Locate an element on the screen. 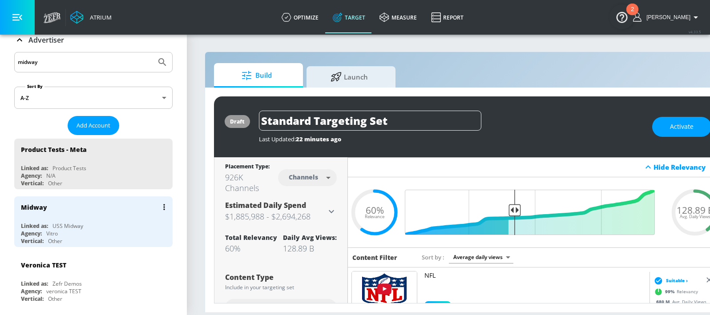 Image resolution: width=710 pixels, height=315 pixels. div: Content Type is located at coordinates (281, 277).